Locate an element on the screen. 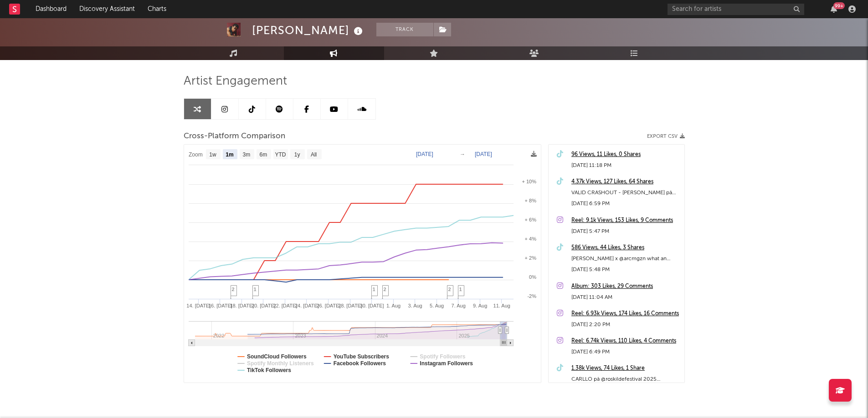 The width and height of the screenshot is (868, 418). text: 6m is located at coordinates (263, 155).